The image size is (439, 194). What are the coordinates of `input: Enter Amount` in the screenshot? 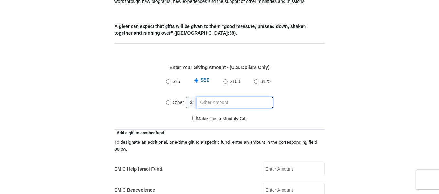 It's located at (294, 169).